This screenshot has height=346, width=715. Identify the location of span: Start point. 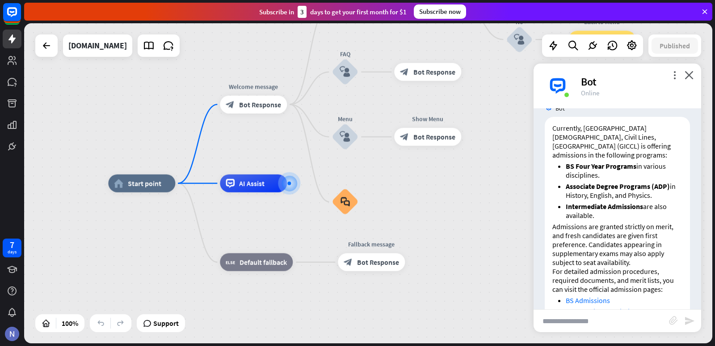
(144, 183).